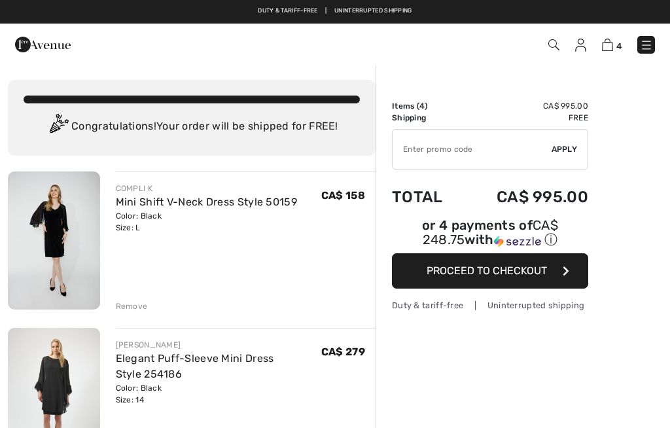 This screenshot has width=670, height=428. What do you see at coordinates (490, 234) in the screenshot?
I see `div: or 4 payments of with` at bounding box center [490, 234].